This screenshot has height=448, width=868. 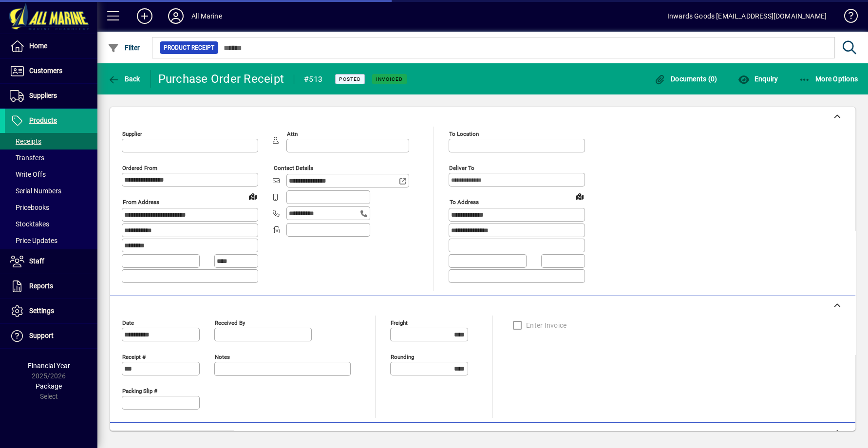 I want to click on a: Serial Numbers, so click(x=51, y=191).